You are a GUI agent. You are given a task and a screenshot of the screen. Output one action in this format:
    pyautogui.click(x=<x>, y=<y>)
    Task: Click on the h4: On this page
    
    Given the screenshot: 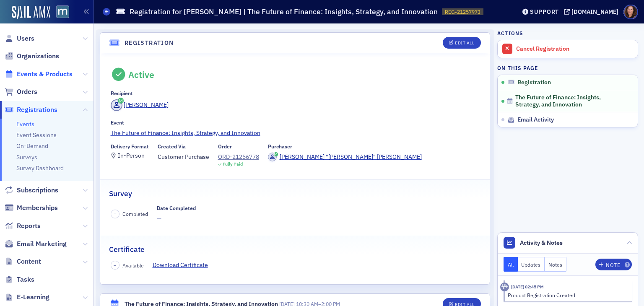 What is the action you would take?
    pyautogui.click(x=568, y=68)
    